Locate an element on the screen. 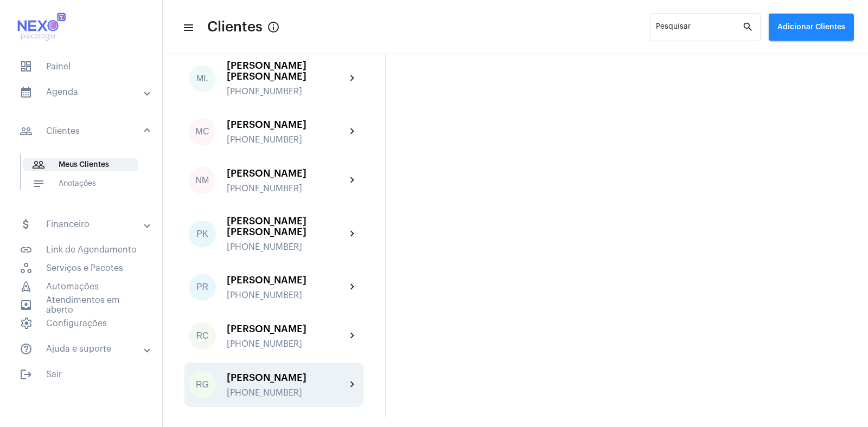 The width and height of the screenshot is (868, 427). div: MC is located at coordinates (202, 132).